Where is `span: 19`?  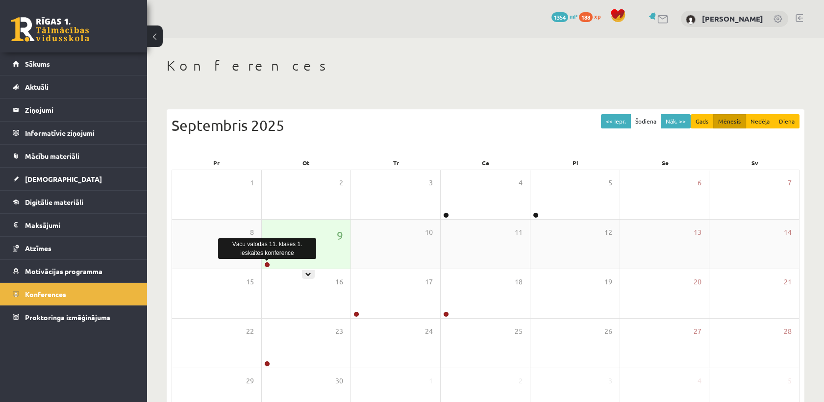 span: 19 is located at coordinates (608, 282).